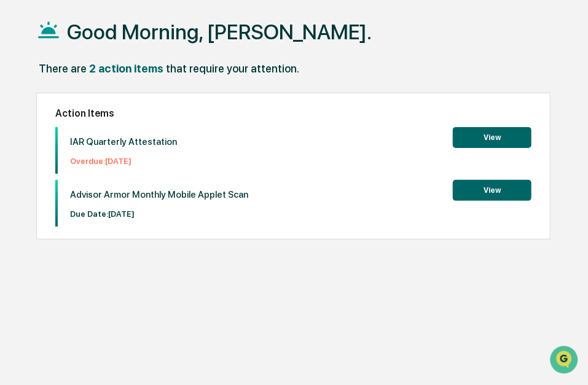  Describe the element at coordinates (46, 160) in the screenshot. I see `a: 🖐️Preclearance` at that location.